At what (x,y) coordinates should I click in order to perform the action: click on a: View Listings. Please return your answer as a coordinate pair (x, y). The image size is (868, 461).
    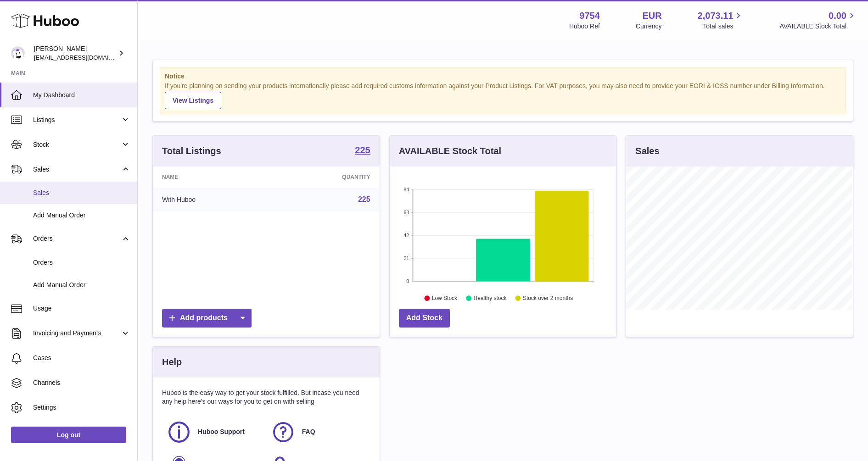
    Looking at the image, I should click on (193, 101).